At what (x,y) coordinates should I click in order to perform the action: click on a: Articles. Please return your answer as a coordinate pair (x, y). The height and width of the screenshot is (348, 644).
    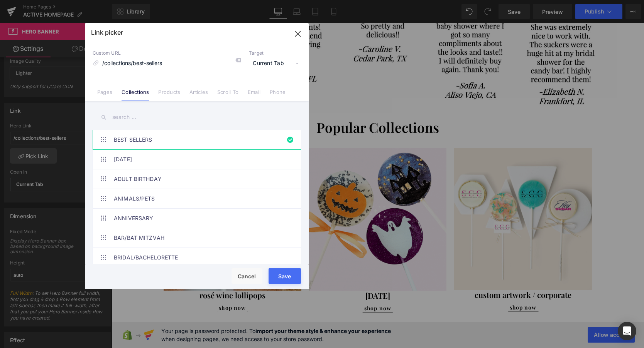
    Looking at the image, I should click on (198, 95).